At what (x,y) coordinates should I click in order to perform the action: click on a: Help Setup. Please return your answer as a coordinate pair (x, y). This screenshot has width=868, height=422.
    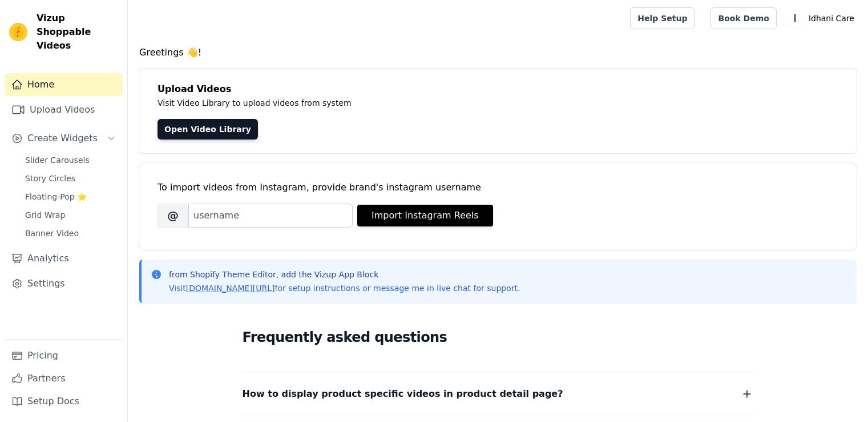
    Looking at the image, I should click on (662, 18).